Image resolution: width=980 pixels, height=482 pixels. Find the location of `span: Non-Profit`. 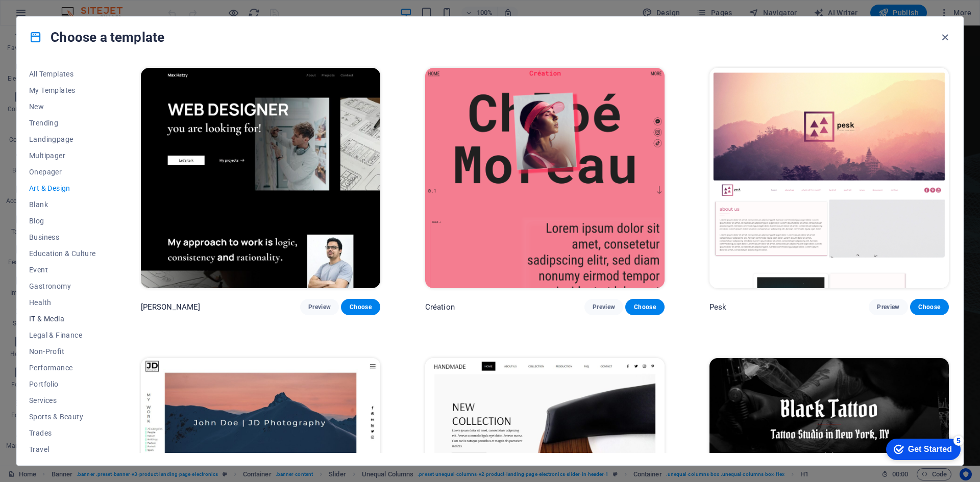

span: Non-Profit is located at coordinates (63, 352).